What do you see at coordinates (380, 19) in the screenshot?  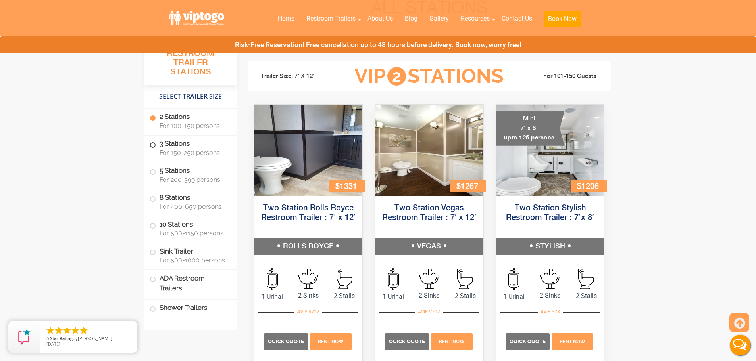 I see `a: About Us` at bounding box center [380, 19].